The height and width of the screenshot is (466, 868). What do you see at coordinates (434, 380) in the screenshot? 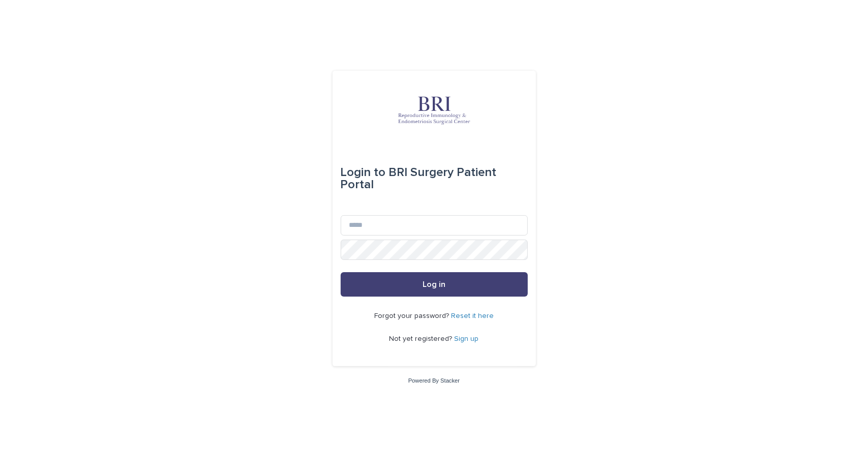
I see `a: Powered By Stacker` at bounding box center [434, 380].